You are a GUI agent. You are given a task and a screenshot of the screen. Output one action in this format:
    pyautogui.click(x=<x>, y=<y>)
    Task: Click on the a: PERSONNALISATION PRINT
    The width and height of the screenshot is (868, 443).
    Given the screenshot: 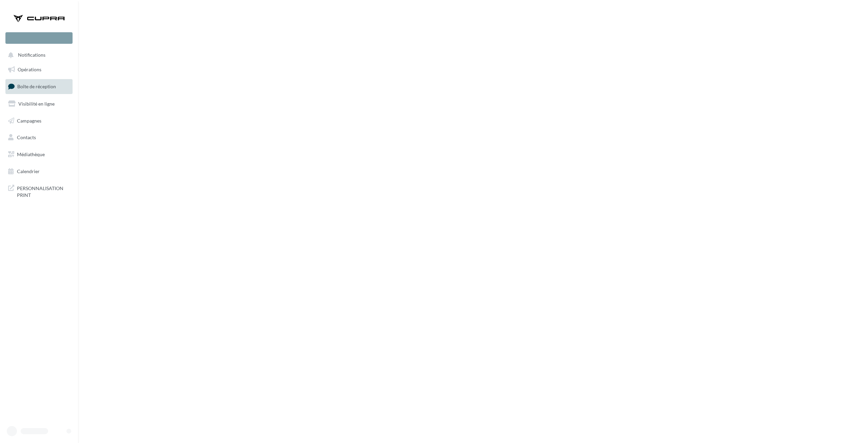 What is the action you would take?
    pyautogui.click(x=39, y=191)
    